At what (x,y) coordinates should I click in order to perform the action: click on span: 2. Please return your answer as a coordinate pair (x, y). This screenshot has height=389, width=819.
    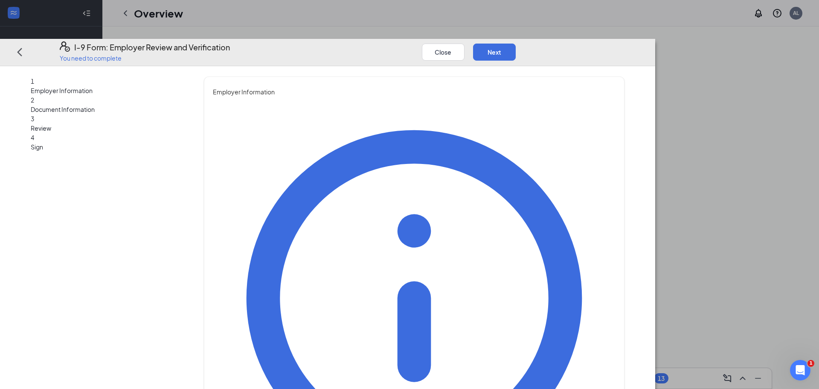
    Looking at the image, I should click on (32, 100).